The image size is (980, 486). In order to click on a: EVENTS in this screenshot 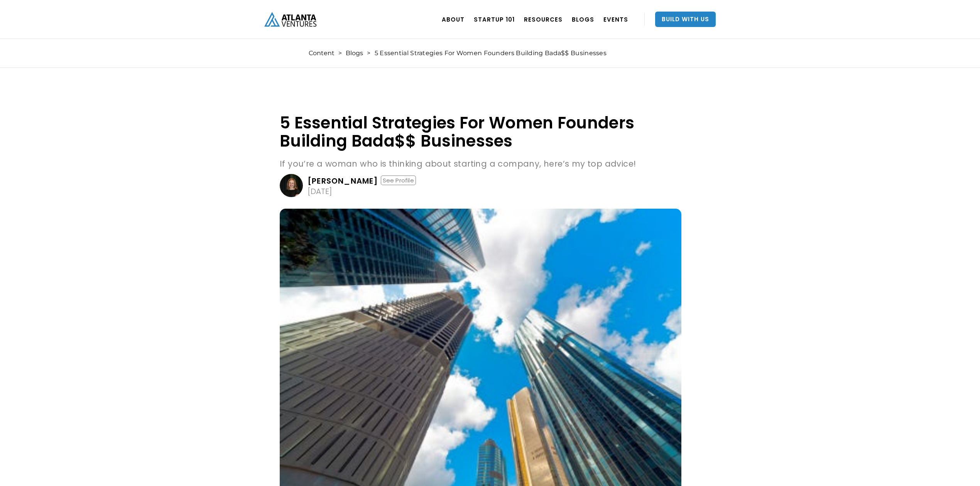, I will do `click(615, 19)`.